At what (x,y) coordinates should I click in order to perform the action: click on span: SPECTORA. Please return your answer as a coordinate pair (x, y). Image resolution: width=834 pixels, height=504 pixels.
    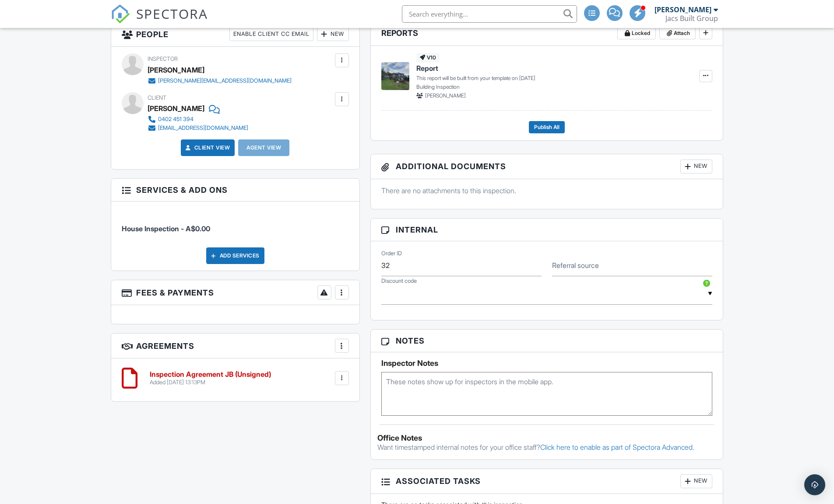
    Looking at the image, I should click on (172, 14).